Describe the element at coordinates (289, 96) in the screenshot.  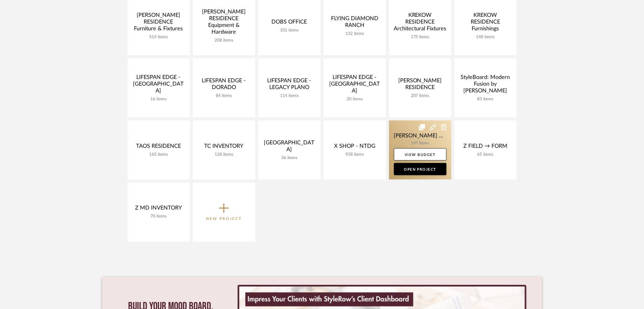
I see `div: 114 items` at that location.